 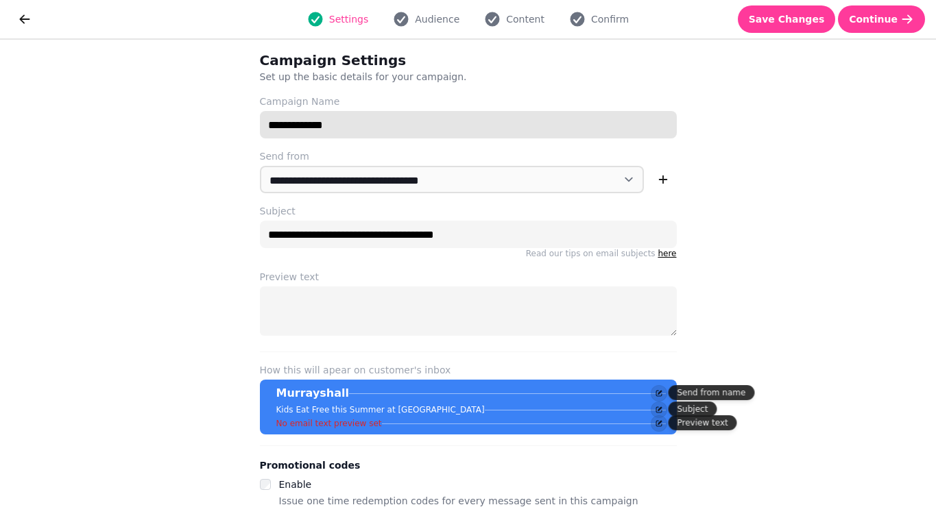 What do you see at coordinates (437, 19) in the screenshot?
I see `span: Audience` at bounding box center [437, 19].